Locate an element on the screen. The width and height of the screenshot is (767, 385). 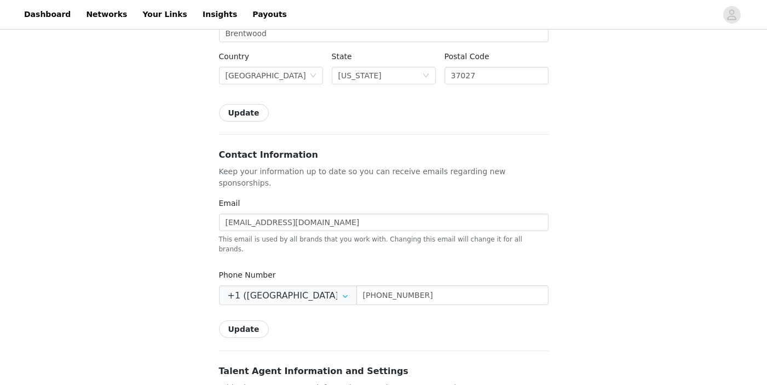
label: Phone Number is located at coordinates (247, 275).